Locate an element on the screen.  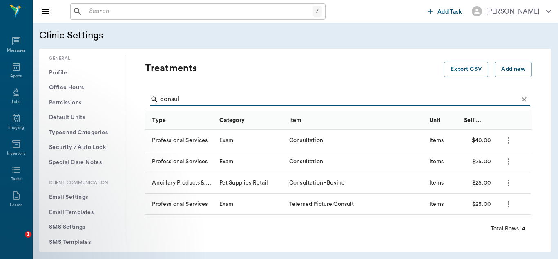
div: Imaging is located at coordinates (16, 127).